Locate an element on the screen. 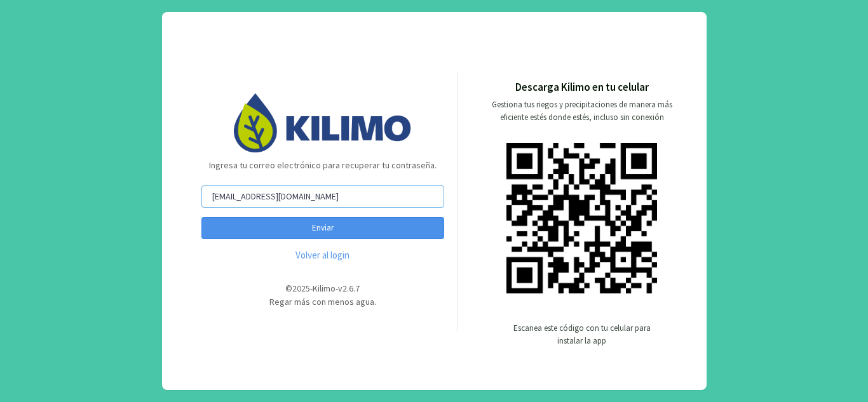 Image resolution: width=868 pixels, height=402 pixels. span: v2.6.7 is located at coordinates (349, 288).